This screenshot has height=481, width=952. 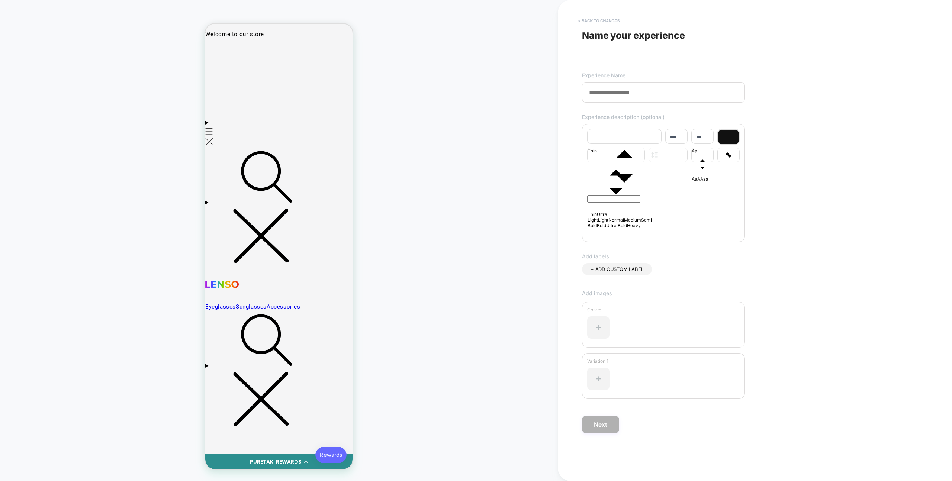 I want to click on span: transform, so click(x=702, y=165).